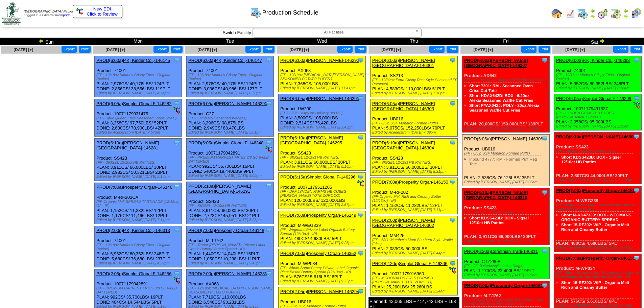 This screenshot has height=308, width=644. Describe the element at coordinates (506, 160) in the screenshot. I see `div: Product: UB016 PLAN: 2,538CS / 76,125LBS / 35PLT` at that location.